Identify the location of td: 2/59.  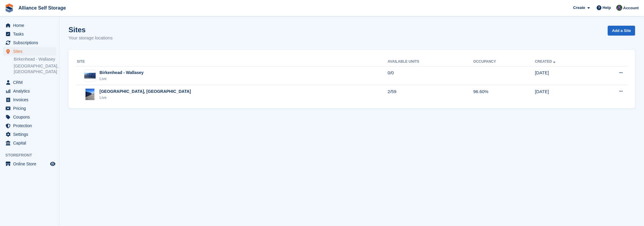
(430, 94).